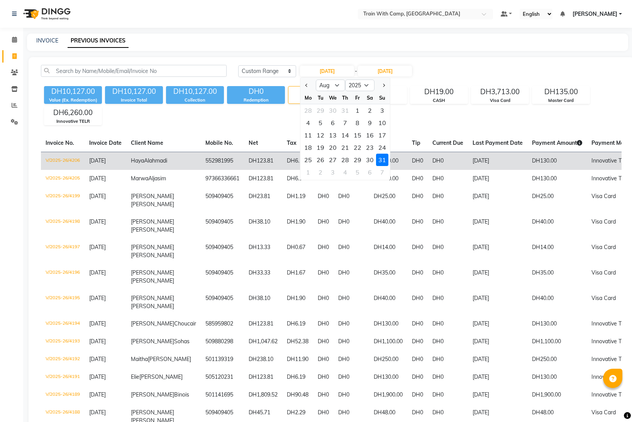 This screenshot has height=422, width=632. I want to click on input: End Date, so click(385, 71).